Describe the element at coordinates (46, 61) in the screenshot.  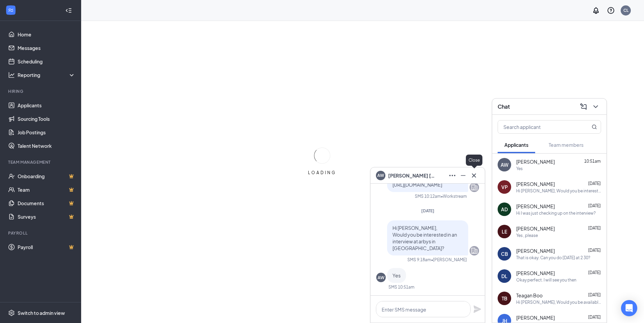
I see `a: Scheduling` at that location.